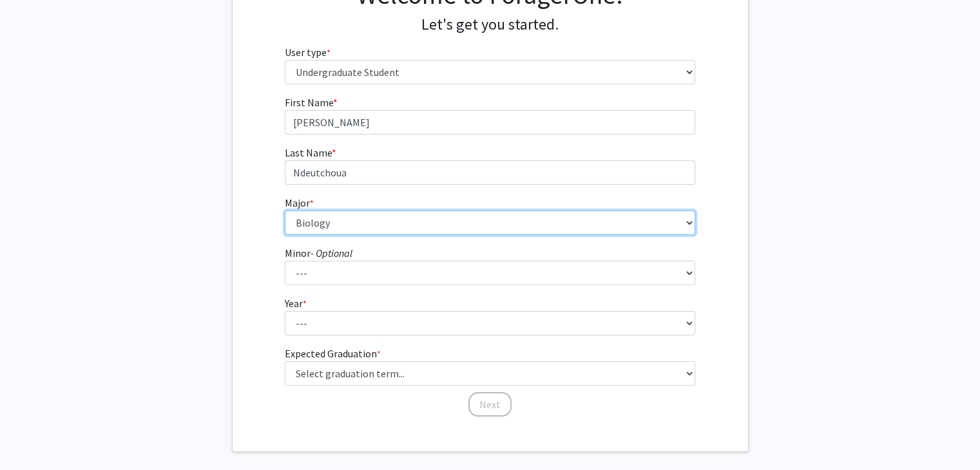 The height and width of the screenshot is (470, 980). I want to click on label: Major, so click(299, 203).